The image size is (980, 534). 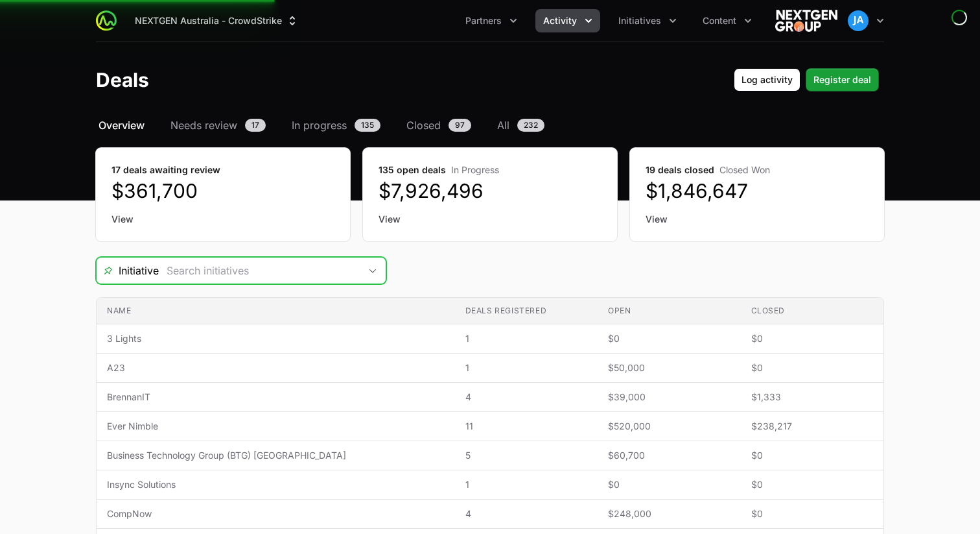 What do you see at coordinates (275, 426) in the screenshot?
I see `span: Ever Nimble` at bounding box center [275, 426].